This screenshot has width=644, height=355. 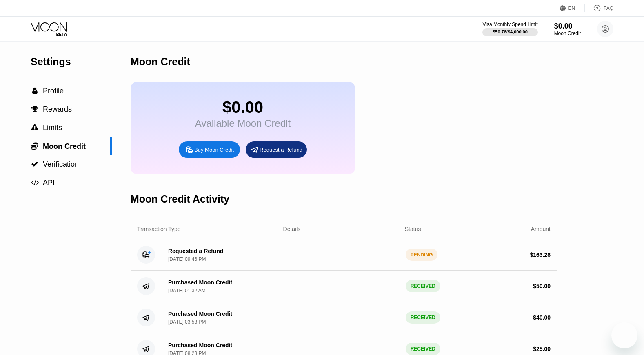 I want to click on div: EN, so click(x=572, y=8).